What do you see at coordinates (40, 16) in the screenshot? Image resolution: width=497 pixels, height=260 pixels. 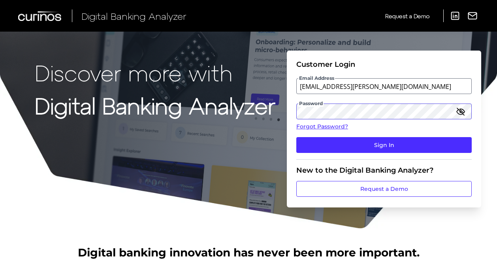 I see `img: Curinos` at bounding box center [40, 16].